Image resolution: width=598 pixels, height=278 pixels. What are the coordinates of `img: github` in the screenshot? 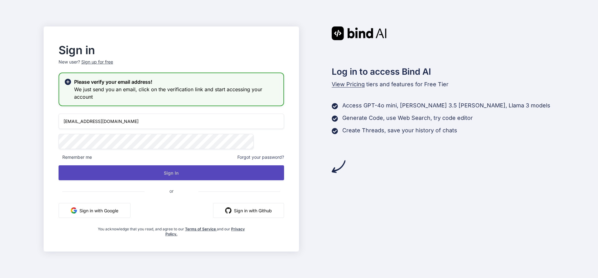 It's located at (228, 211).